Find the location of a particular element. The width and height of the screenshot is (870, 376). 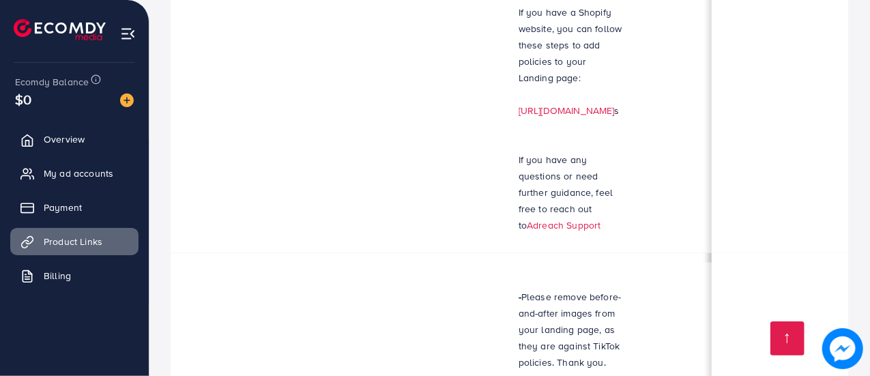

a: Overview is located at coordinates (74, 139).